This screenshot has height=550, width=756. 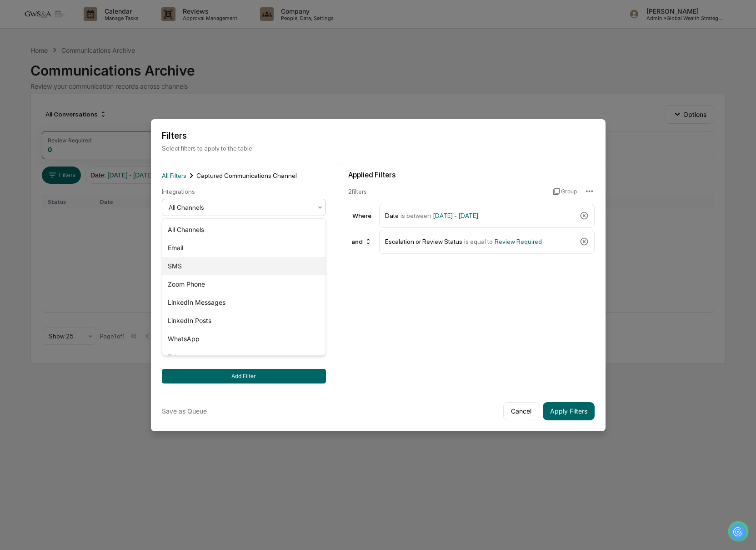 What do you see at coordinates (90, 74) in the screenshot?
I see `div: Start new chat` at bounding box center [90, 74].